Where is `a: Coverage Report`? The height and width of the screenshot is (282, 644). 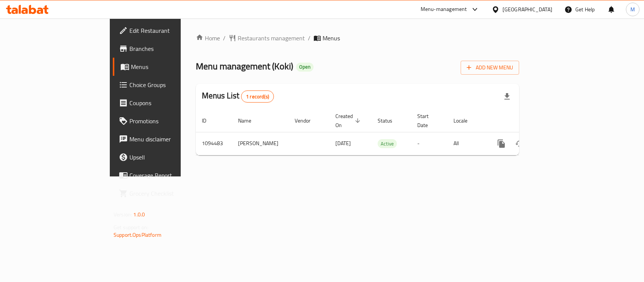
a: Coverage Report is located at coordinates (165, 175).